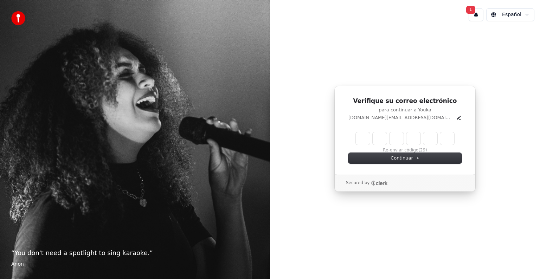 The width and height of the screenshot is (540, 279). I want to click on a: Clerk logo, so click(379, 183).